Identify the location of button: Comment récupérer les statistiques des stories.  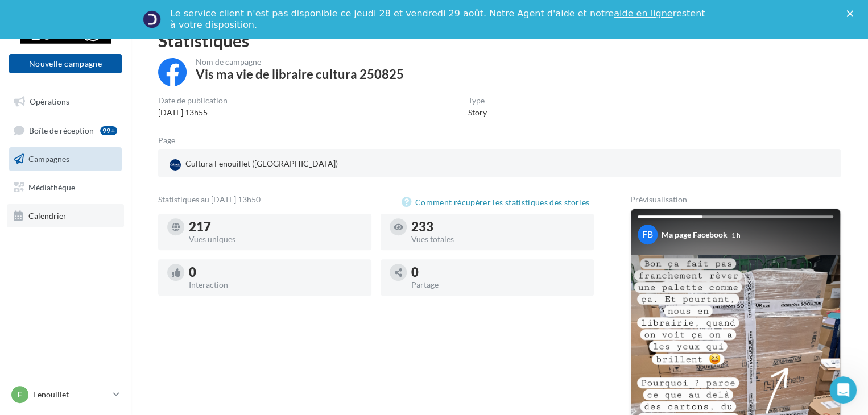
(497, 202).